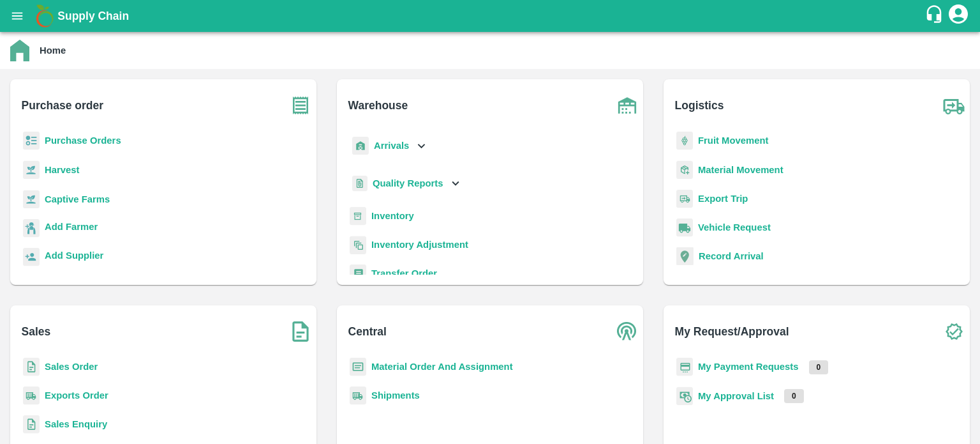 This screenshot has height=444, width=980. What do you see at coordinates (36, 332) in the screenshot?
I see `b: Sales` at bounding box center [36, 332].